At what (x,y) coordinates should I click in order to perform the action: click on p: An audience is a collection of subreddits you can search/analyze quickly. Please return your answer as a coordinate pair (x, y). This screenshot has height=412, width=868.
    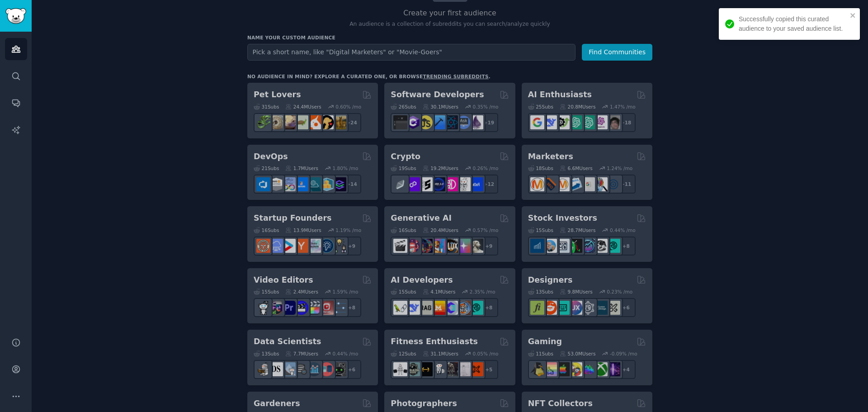
    Looking at the image, I should click on (450, 25).